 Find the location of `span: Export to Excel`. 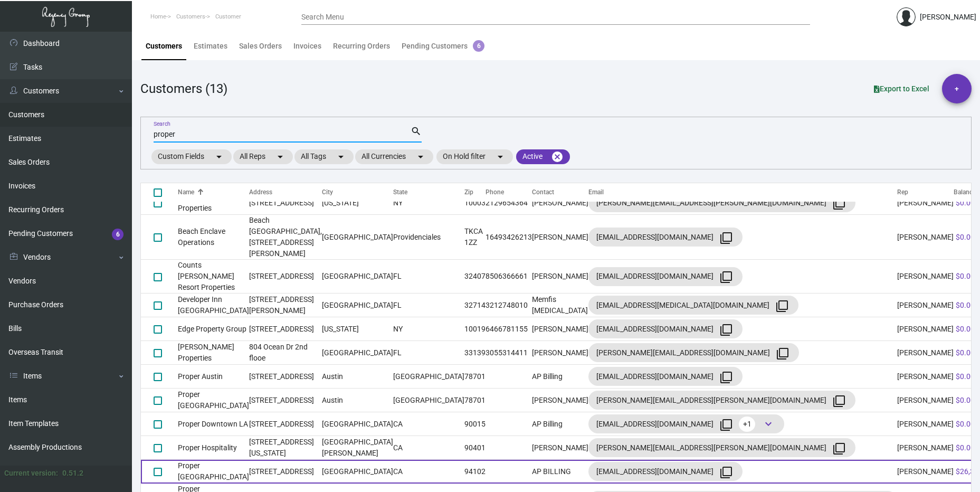

span: Export to Excel is located at coordinates (901, 89).